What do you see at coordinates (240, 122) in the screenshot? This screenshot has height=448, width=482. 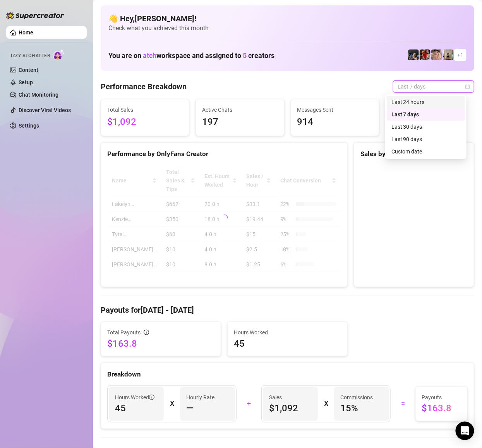 I see `span: 197` at bounding box center [240, 122].